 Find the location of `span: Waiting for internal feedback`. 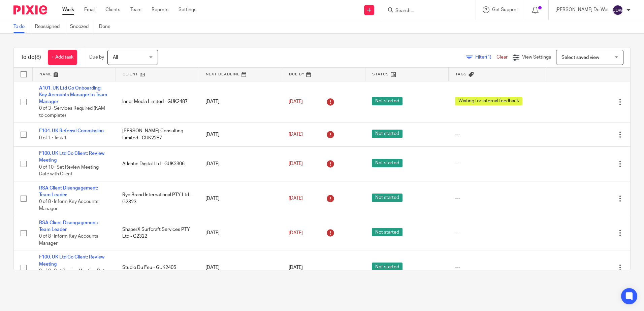

span: Waiting for internal feedback is located at coordinates (489, 101).